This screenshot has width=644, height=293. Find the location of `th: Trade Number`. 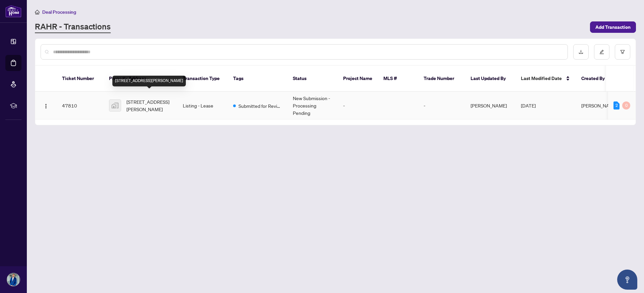

th: Trade Number is located at coordinates (442, 78).